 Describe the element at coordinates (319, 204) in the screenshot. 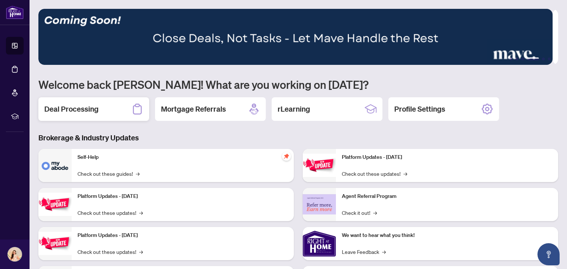

I see `img: Agent Referral Program` at that location.